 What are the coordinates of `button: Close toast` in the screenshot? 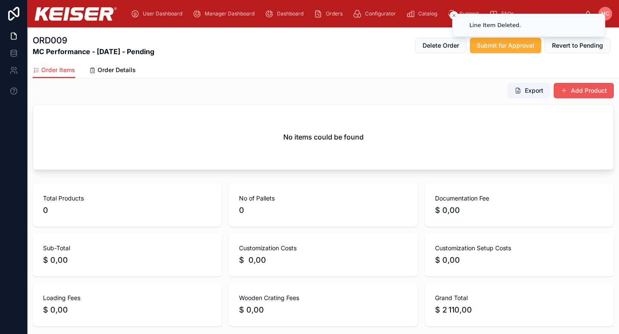 It's located at (454, 15).